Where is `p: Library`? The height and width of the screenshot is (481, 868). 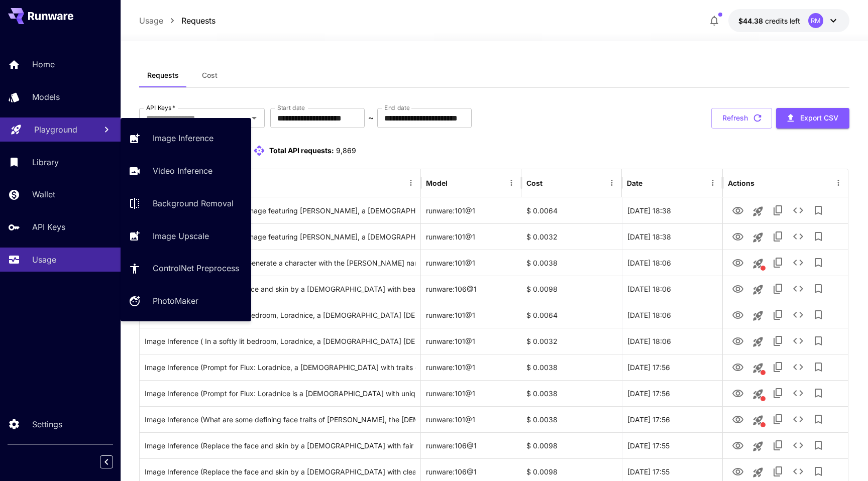
p: Library is located at coordinates (45, 163).